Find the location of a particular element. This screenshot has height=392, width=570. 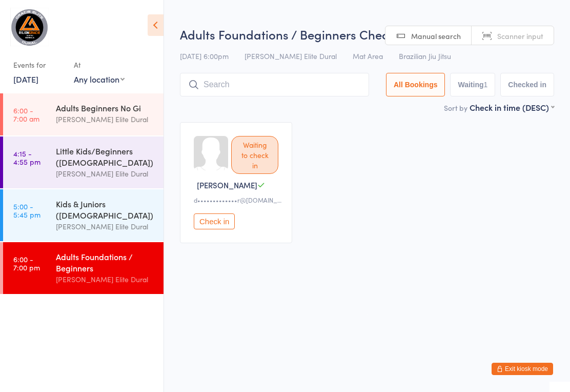

div: Check in time (DESC) is located at coordinates (512, 107).